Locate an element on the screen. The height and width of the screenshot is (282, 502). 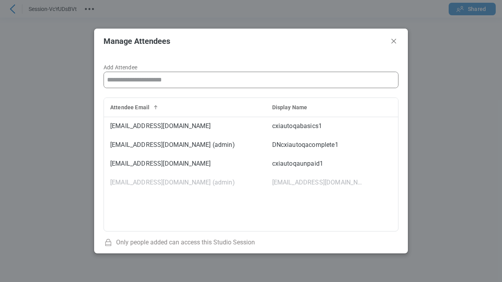
button: Close is located at coordinates (394, 41).